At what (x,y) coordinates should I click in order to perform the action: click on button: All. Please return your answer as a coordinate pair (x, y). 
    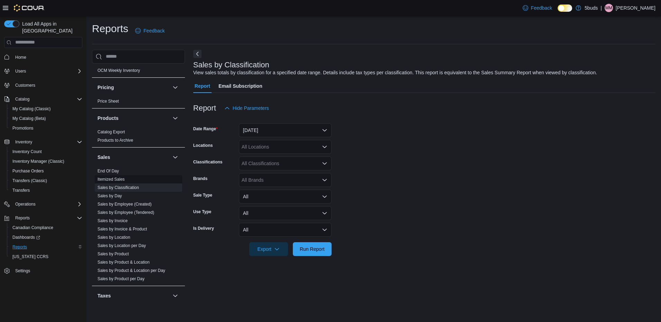
    Looking at the image, I should click on (285, 197).